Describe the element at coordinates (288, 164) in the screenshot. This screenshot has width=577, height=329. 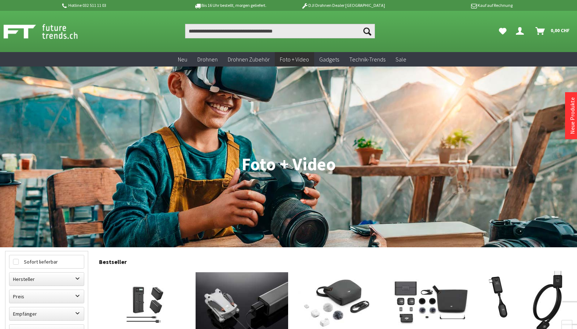
I see `h1: Foto + Video` at that location.